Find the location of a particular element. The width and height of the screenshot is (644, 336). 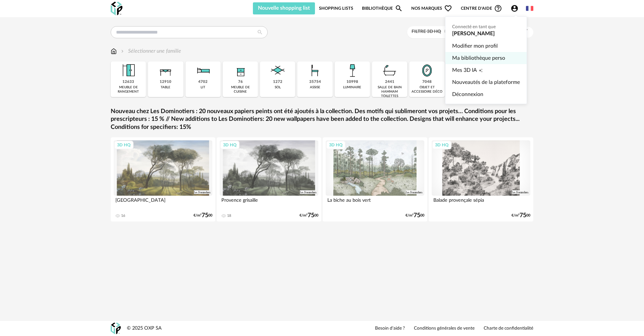

div: 12910 is located at coordinates (165, 82).